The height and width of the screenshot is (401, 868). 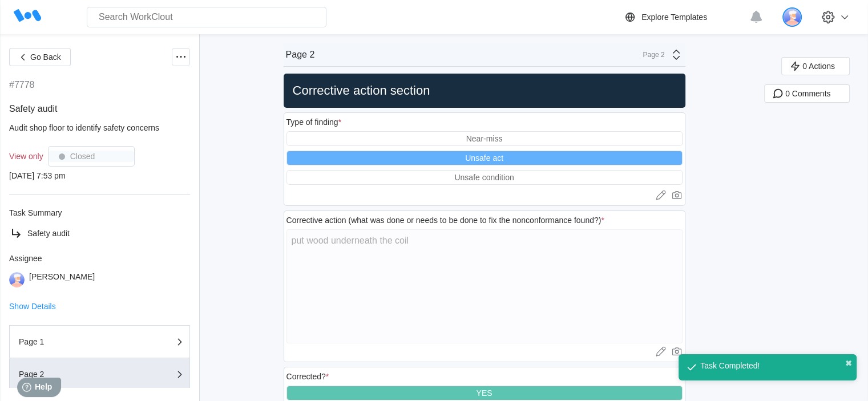 What do you see at coordinates (484, 178) in the screenshot?
I see `div: Unsafe condition` at bounding box center [484, 178].